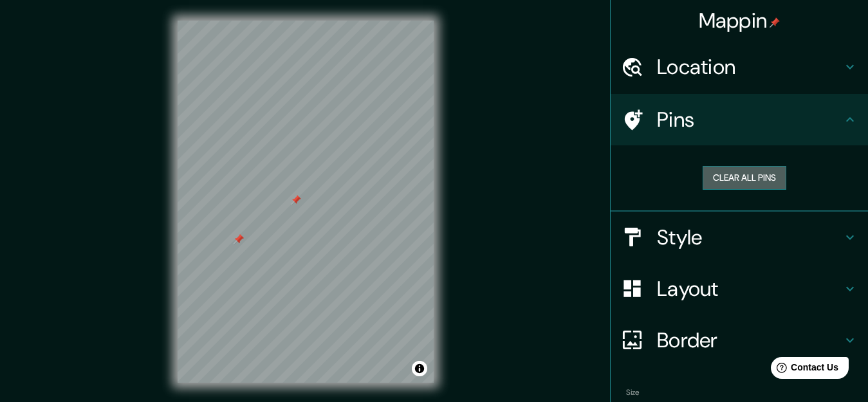 This screenshot has width=868, height=402. Describe the element at coordinates (739, 120) in the screenshot. I see `div: Pins` at that location.